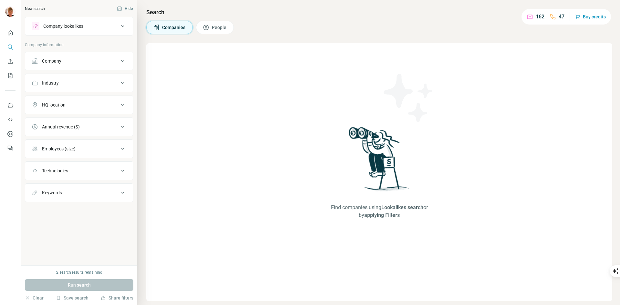  What do you see at coordinates (10, 12) in the screenshot?
I see `img: Avatar` at bounding box center [10, 12].